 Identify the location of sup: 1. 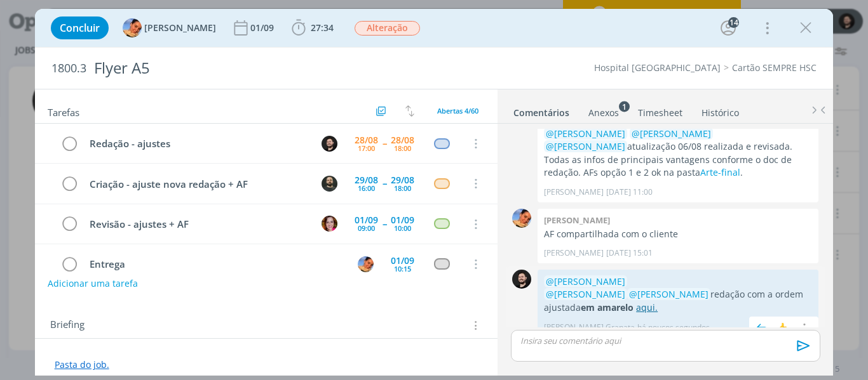
(624, 106).